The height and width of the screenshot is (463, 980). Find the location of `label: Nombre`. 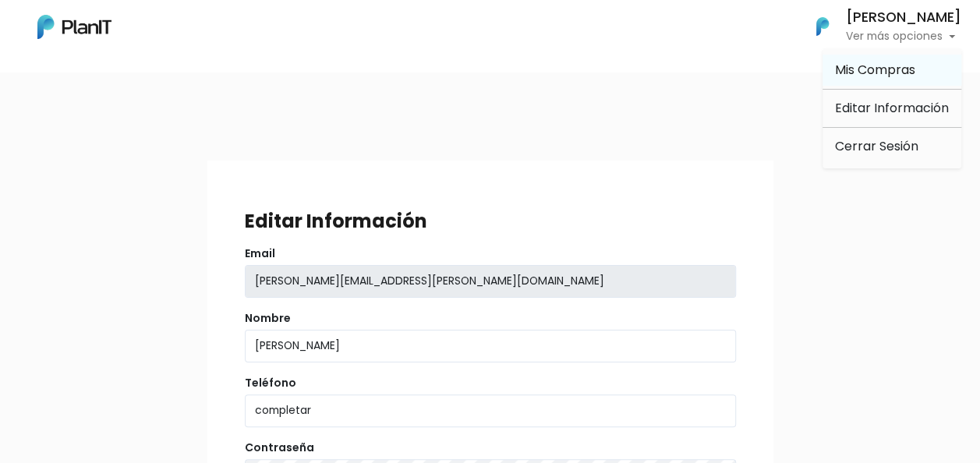

label: Nombre is located at coordinates (267, 318).